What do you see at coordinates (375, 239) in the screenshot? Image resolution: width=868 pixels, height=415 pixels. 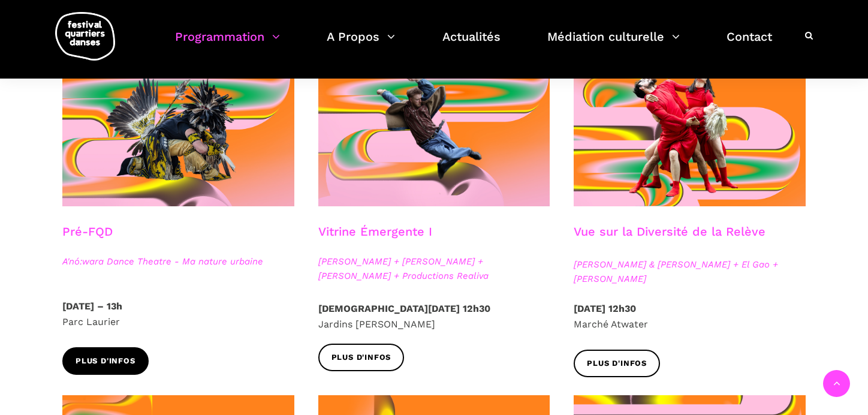 I see `h3: Vitrine Émergente I` at bounding box center [375, 239].